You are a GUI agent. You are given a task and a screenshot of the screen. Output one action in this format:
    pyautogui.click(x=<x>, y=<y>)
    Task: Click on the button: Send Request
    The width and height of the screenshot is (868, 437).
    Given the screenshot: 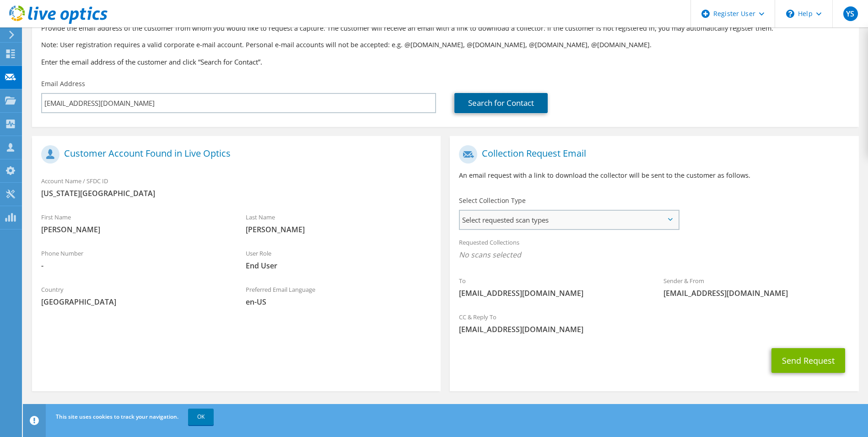 What is the action you would take?
    pyautogui.click(x=808, y=360)
    